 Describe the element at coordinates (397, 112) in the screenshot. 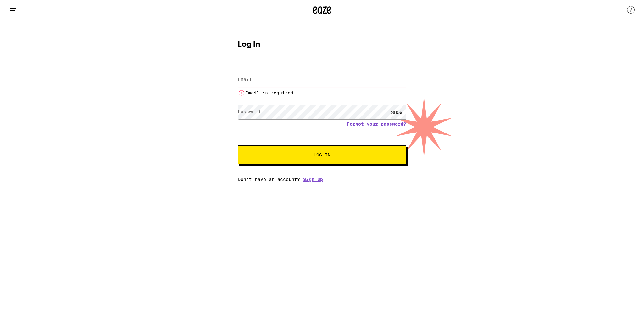

I see `div: SHOW` at that location.